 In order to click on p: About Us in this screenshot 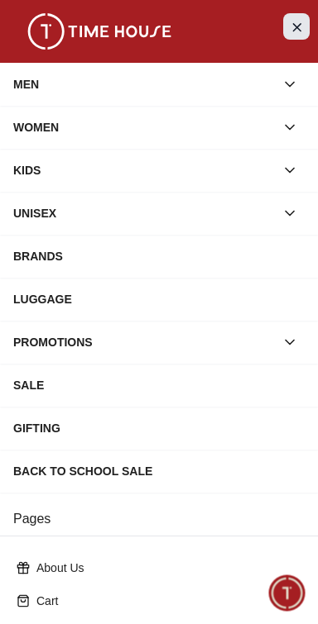, I will do `click(165, 568)`.